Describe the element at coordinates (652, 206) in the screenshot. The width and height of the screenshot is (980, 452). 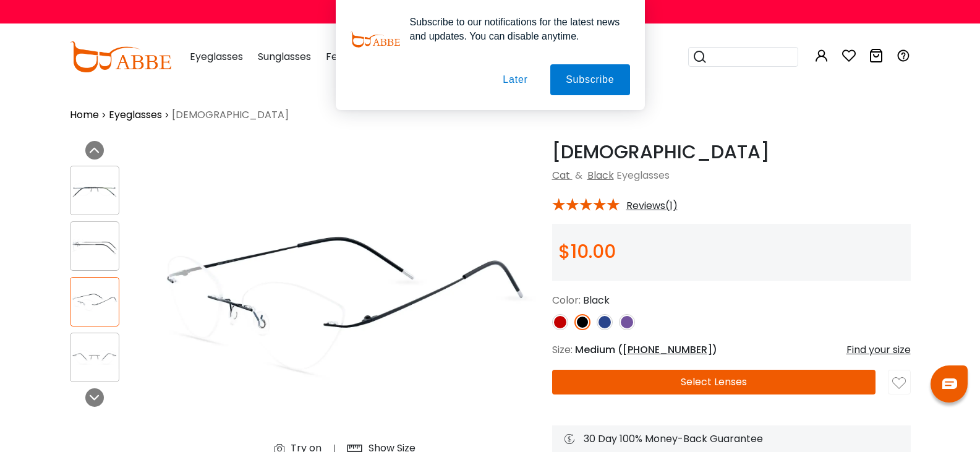
I see `span: Reviews(1)` at that location.